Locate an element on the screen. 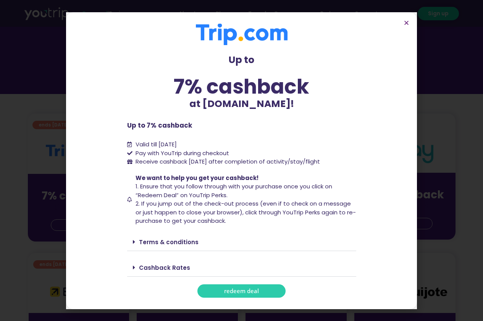 Image resolution: width=483 pixels, height=321 pixels. span: 1. Ensure that you follow through with your purchase once you click on “Redeem Deal” on YouTrip P... is located at coordinates (234, 191).